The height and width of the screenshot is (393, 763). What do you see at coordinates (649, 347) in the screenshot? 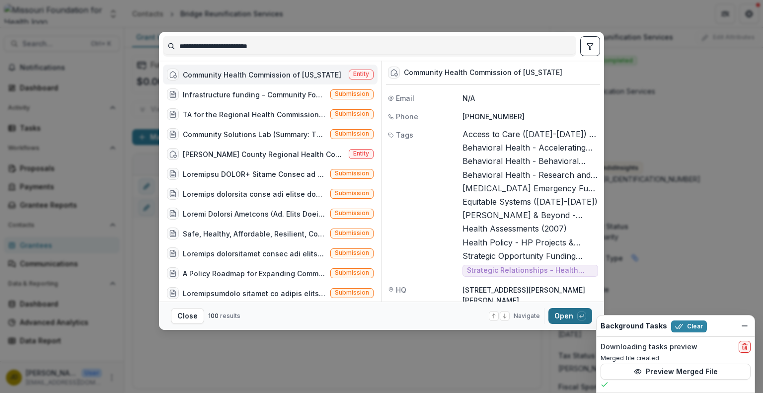
I see `h2: Downloading tasks preview` at bounding box center [649, 347].